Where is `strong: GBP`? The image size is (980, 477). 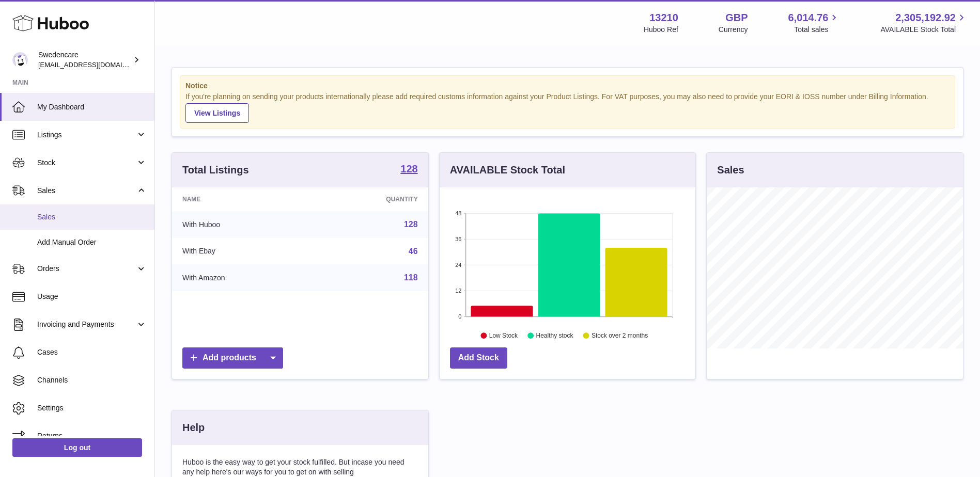
strong: GBP is located at coordinates (736, 18).